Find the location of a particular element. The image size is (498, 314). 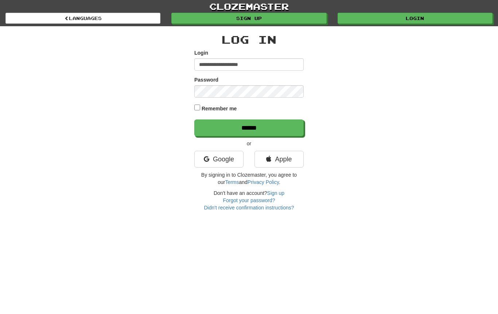

h2: Log In is located at coordinates (249, 39).